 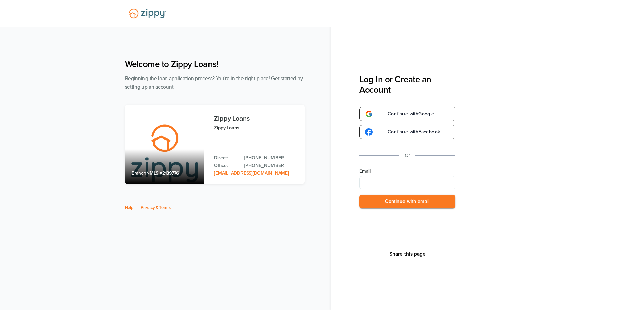 What do you see at coordinates (225, 158) in the screenshot?
I see `p: Direct:` at bounding box center [225, 158].